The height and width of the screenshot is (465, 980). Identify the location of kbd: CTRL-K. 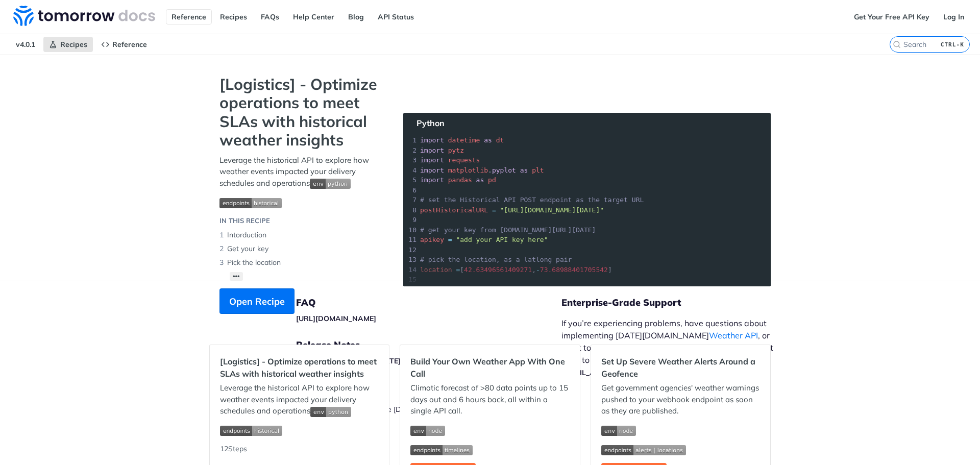
(952, 44).